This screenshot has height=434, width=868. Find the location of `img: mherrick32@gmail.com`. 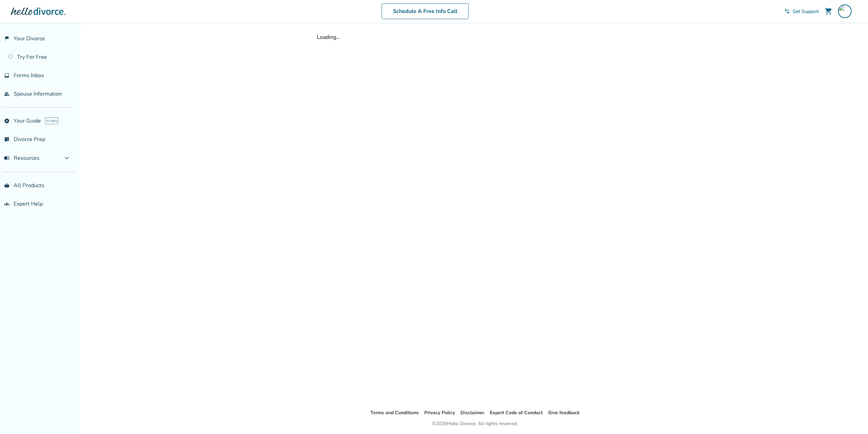

img: mherrick32@gmail.com is located at coordinates (845, 11).